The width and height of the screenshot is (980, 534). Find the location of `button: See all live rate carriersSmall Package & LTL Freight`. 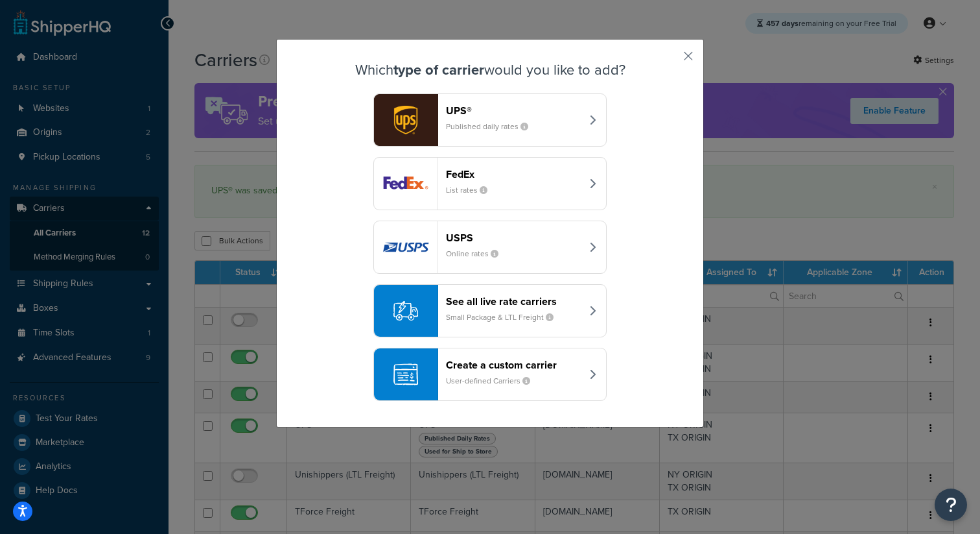

button: See all live rate carriersSmall Package & LTL Freight is located at coordinates (490, 311).